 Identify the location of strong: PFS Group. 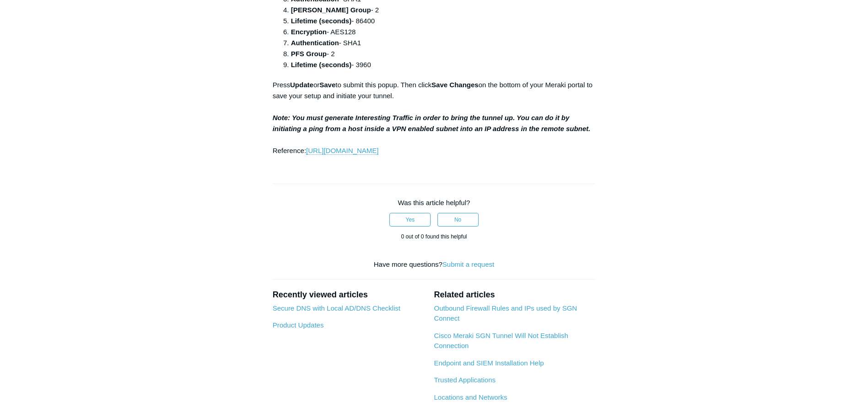
(308, 53).